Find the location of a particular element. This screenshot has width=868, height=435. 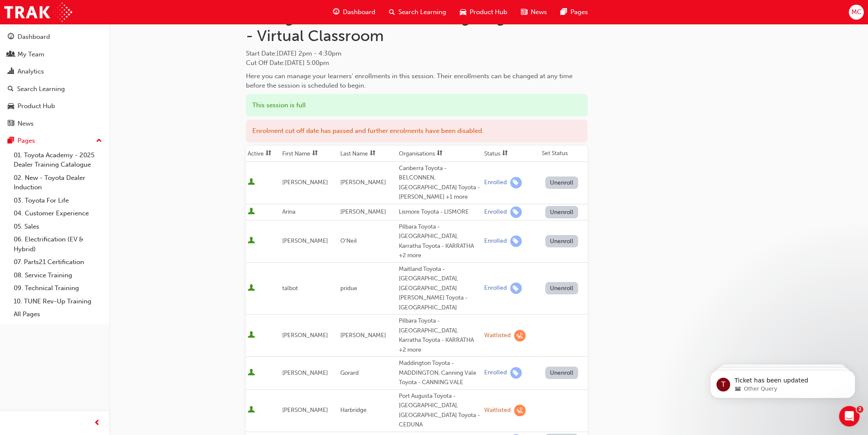

a: 04. Customer Experience is located at coordinates (57, 213).